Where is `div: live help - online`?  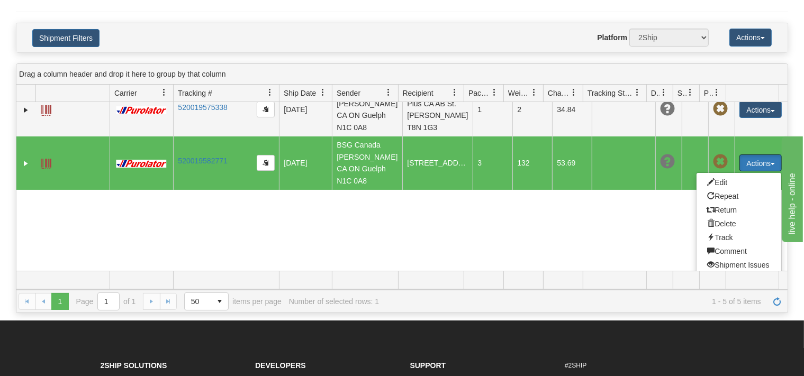
div: live help - online is located at coordinates (53, 13).